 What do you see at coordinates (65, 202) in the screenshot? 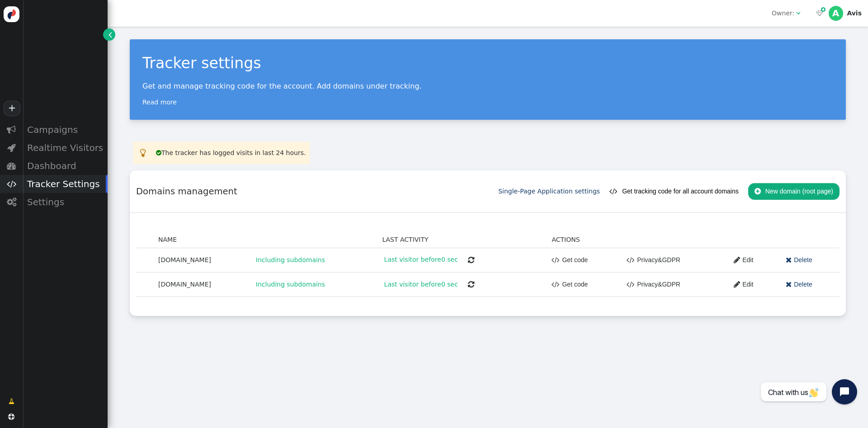
I see `div: Settings` at bounding box center [65, 202].